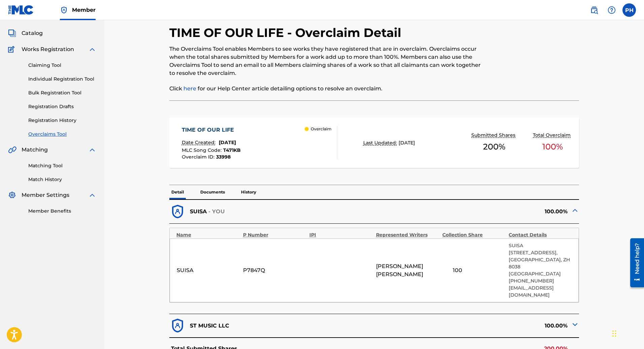  What do you see at coordinates (321, 129) in the screenshot?
I see `p: Overclaim` at bounding box center [321, 129].